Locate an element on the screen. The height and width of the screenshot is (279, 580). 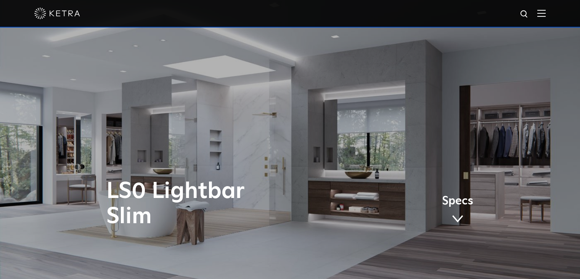
a: Specs is located at coordinates (458, 210).